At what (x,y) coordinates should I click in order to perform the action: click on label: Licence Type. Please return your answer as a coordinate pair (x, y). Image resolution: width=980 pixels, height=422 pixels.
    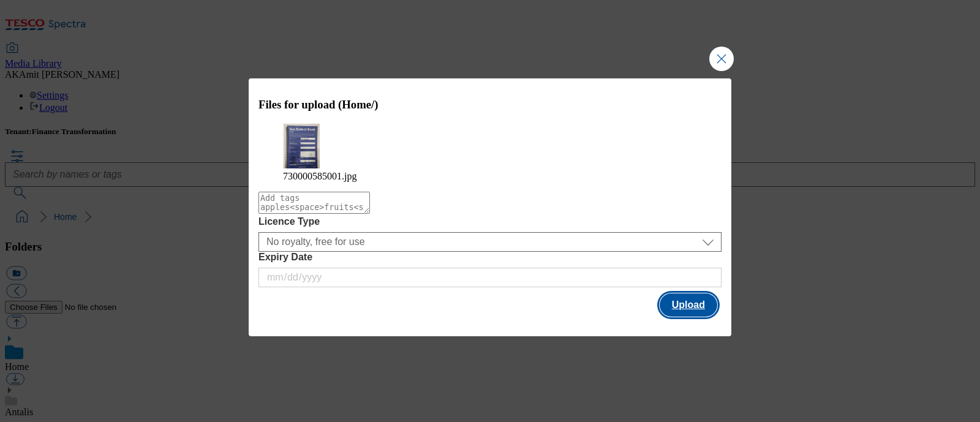
    Looking at the image, I should click on (490, 221).